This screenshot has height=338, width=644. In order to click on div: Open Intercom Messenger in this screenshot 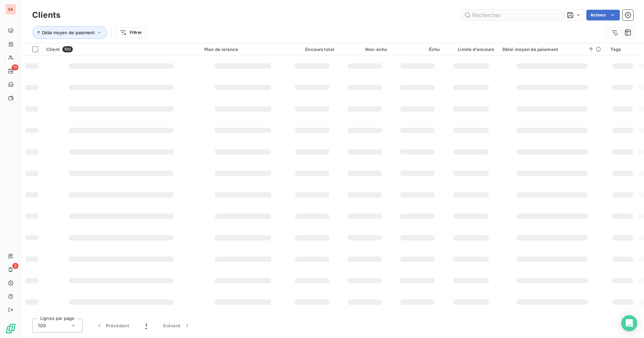, I will do `click(629, 324)`.